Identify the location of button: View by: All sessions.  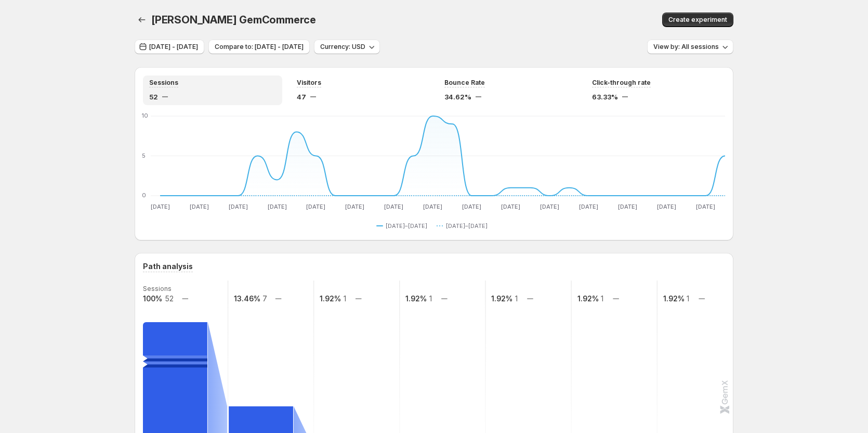
(690, 47).